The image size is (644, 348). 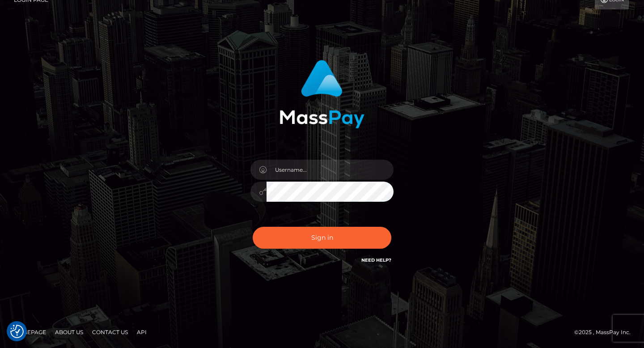 I want to click on button: Sign in, so click(x=322, y=237).